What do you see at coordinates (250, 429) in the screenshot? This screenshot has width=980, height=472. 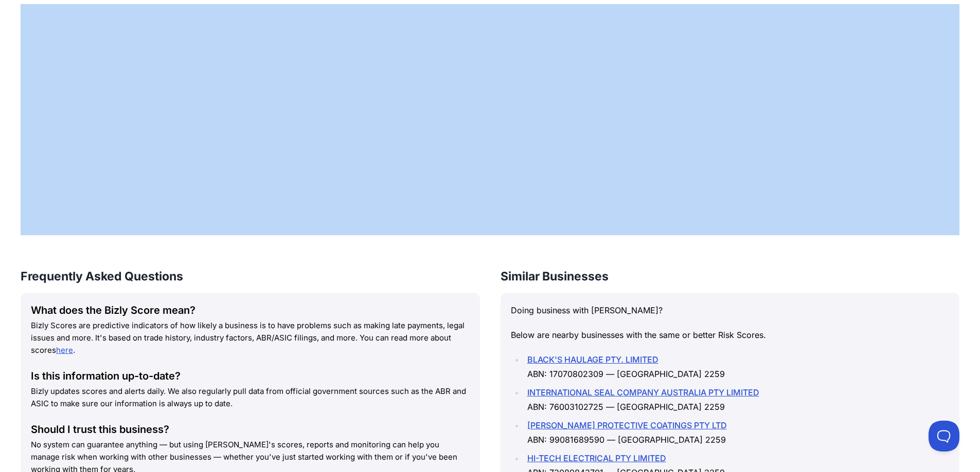 I see `div: Should I trust this business?` at bounding box center [250, 429].